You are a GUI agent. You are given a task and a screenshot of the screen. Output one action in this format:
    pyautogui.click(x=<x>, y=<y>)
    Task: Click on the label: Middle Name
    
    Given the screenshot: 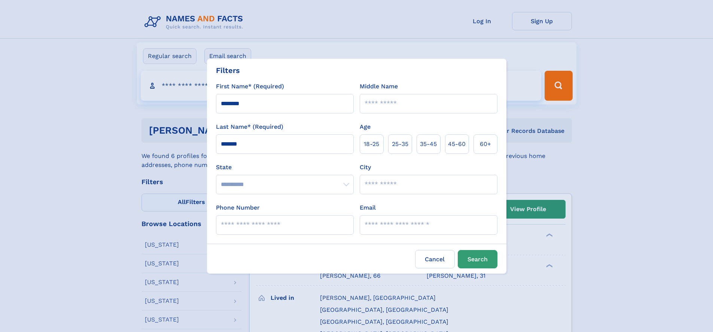 What is the action you would take?
    pyautogui.click(x=379, y=86)
    